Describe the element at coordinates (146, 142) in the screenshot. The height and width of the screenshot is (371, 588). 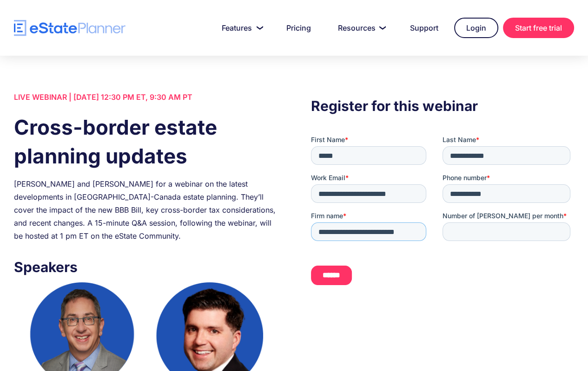
I see `h1: Cross-border estate planning updates` at that location.